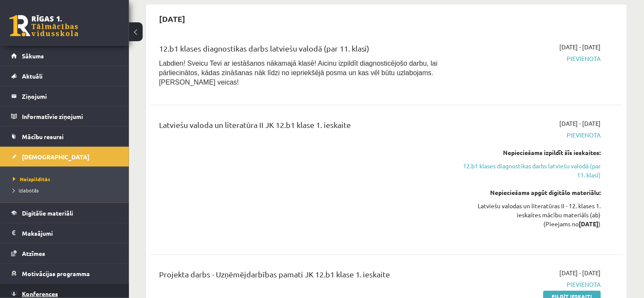 This screenshot has height=298, width=644. What do you see at coordinates (47, 213) in the screenshot?
I see `span: Digitālie materiāli` at bounding box center [47, 213].